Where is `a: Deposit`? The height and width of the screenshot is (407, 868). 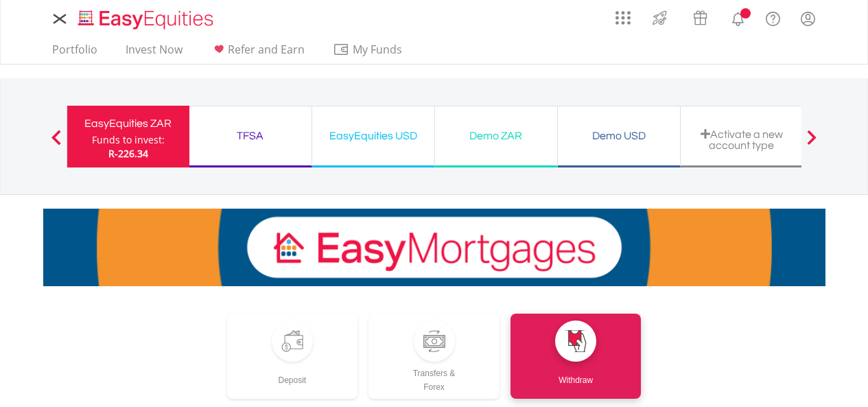
a: Deposit is located at coordinates (292, 356).